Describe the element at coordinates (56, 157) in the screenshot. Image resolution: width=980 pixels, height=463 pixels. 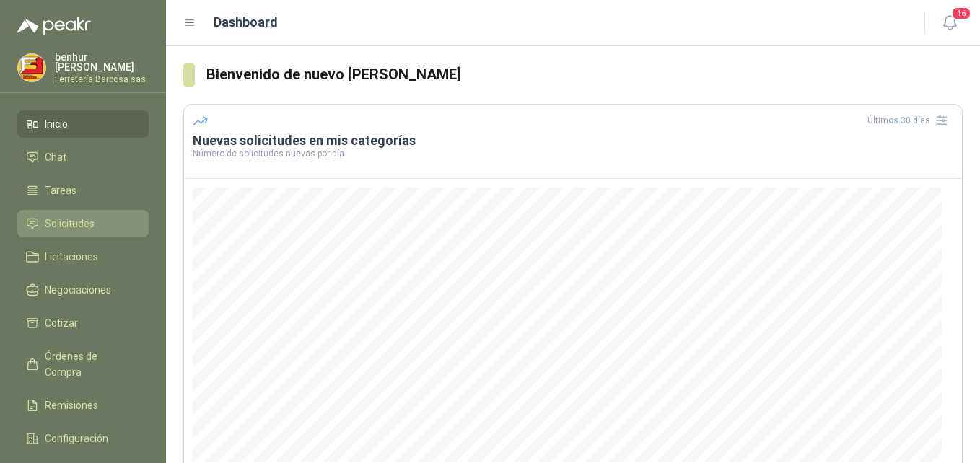
I see `span: Chat` at that location.